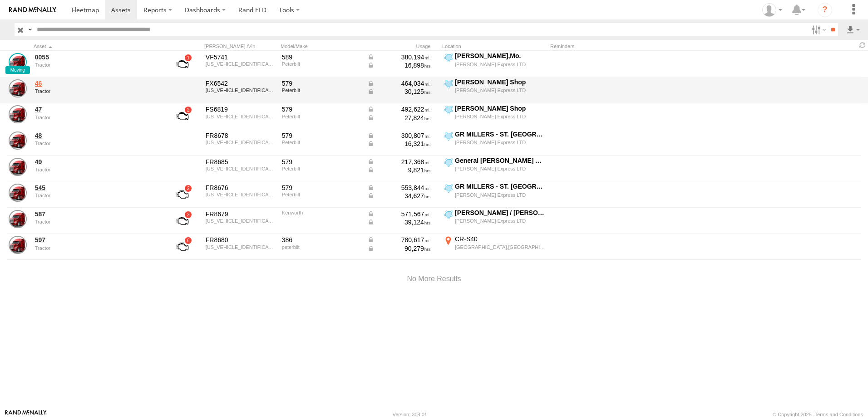 The image size is (868, 419). What do you see at coordinates (97, 110) in the screenshot?
I see `a: 47` at bounding box center [97, 110].